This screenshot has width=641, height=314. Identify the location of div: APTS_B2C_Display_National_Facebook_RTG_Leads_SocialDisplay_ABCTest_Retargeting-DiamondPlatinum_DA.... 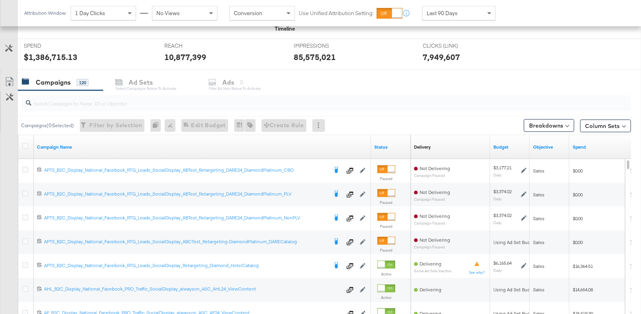
(186, 241).